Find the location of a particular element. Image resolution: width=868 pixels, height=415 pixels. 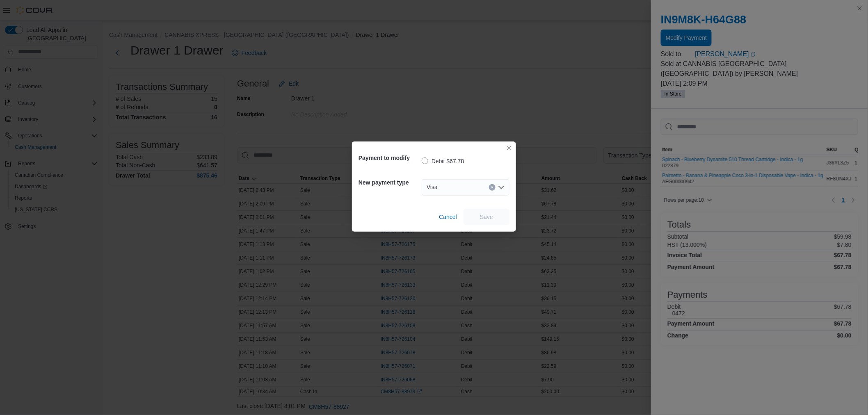

h5: Payment to modify is located at coordinates (390, 158).